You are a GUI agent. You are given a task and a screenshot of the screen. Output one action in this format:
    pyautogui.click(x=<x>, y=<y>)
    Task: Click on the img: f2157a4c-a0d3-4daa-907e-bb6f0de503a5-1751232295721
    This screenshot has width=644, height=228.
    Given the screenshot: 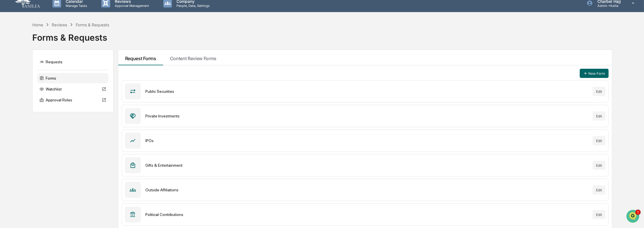 What is the action you would take?
    pyautogui.click(x=7, y=7)
    